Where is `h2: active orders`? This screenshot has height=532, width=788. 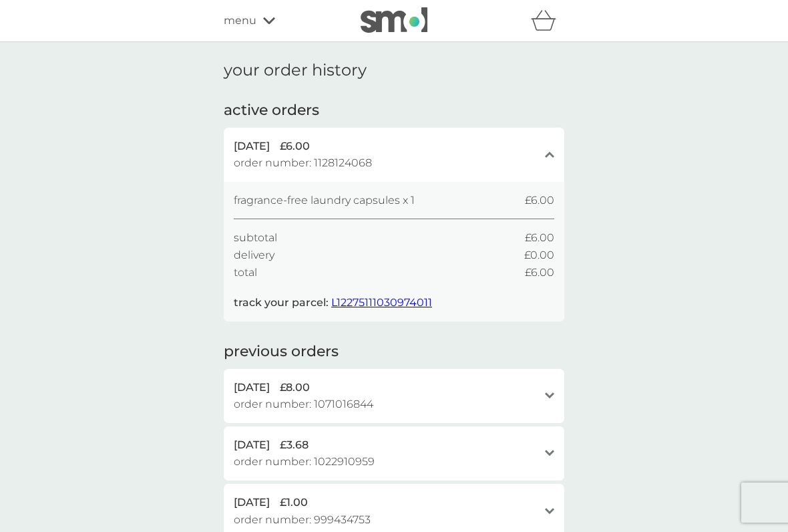
h2: active orders is located at coordinates (271, 110).